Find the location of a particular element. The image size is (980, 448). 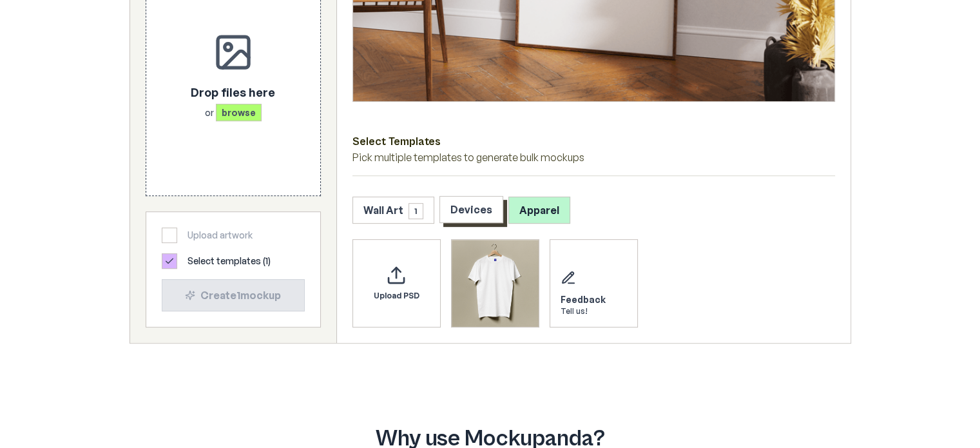

p: or is located at coordinates (233, 112).